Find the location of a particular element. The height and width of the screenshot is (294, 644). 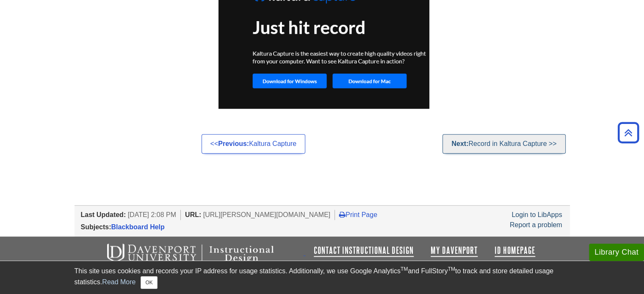

button: Library Chat is located at coordinates (617, 252).